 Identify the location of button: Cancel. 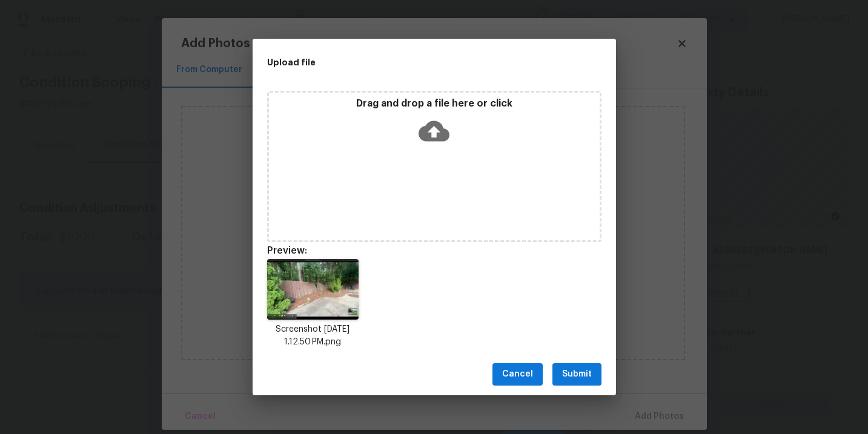
(517, 374).